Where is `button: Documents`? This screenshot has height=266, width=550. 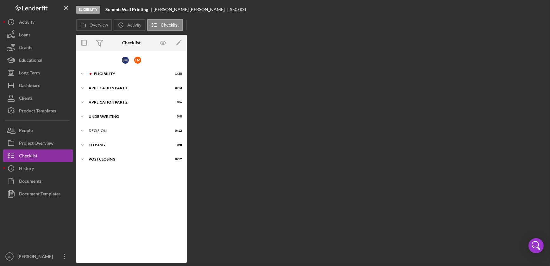
button: Documents is located at coordinates (38, 181).